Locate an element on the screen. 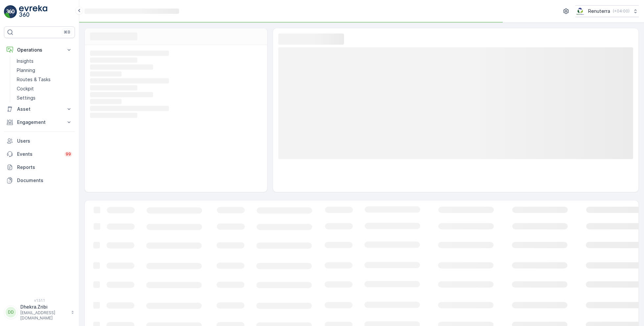 The image size is (644, 326). p: Asset is located at coordinates (39, 109).